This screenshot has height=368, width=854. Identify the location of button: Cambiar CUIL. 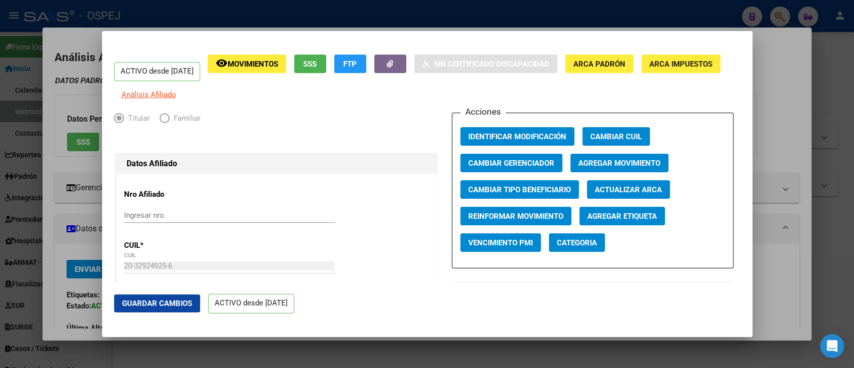
(616, 136).